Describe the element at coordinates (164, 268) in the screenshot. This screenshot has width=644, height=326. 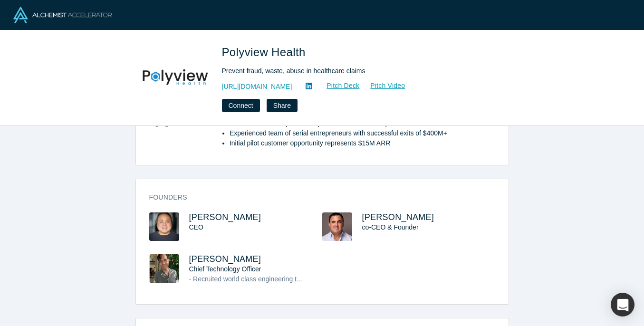
I see `img: Greg Deocampo's Profile Image` at that location.